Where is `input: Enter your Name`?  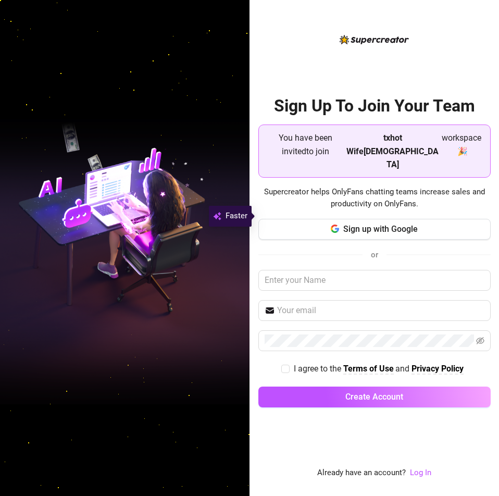 input: Enter your Name is located at coordinates (374, 280).